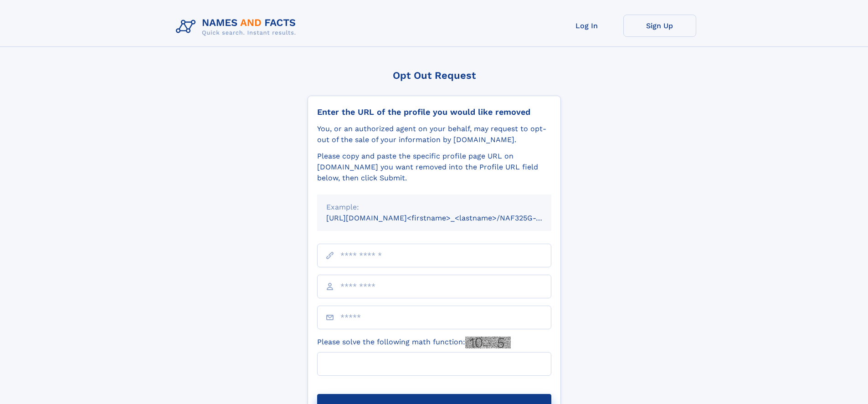 The height and width of the screenshot is (404, 868). Describe the element at coordinates (434, 208) in the screenshot. I see `div: Example:` at that location.